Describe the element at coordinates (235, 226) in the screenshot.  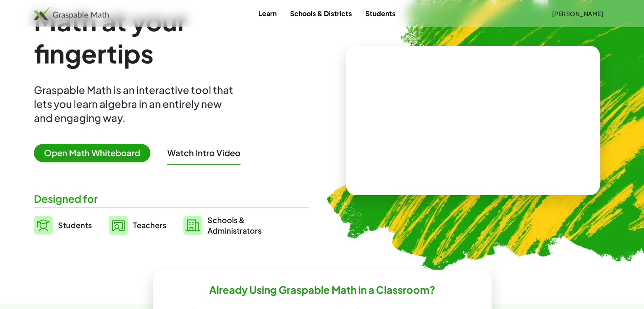
I see `span: Schools & Administrators` at that location.